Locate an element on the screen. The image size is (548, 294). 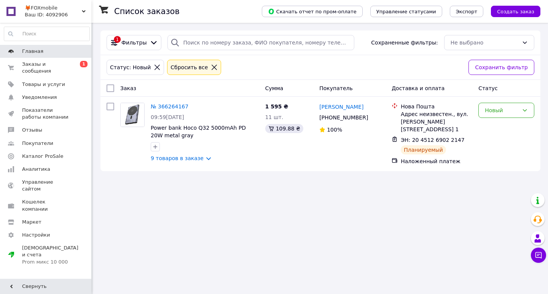
span: Покупатели is located at coordinates (38, 143).